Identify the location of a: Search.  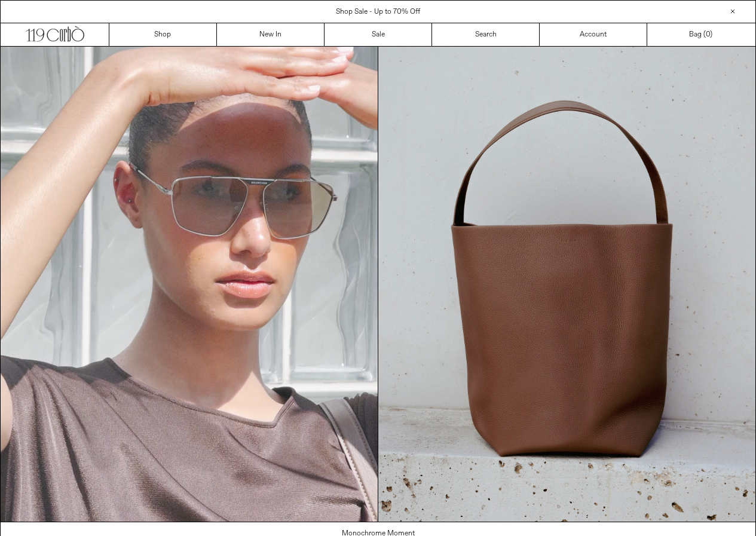
(486, 35).